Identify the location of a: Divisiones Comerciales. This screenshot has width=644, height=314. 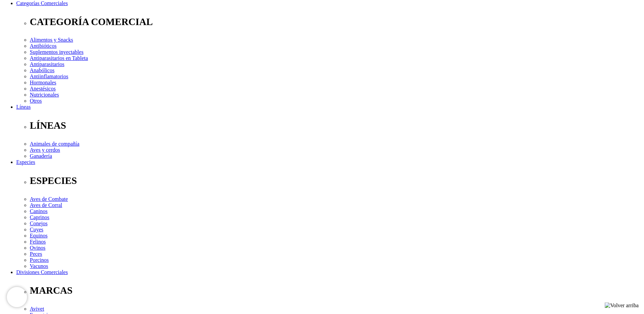
(42, 272).